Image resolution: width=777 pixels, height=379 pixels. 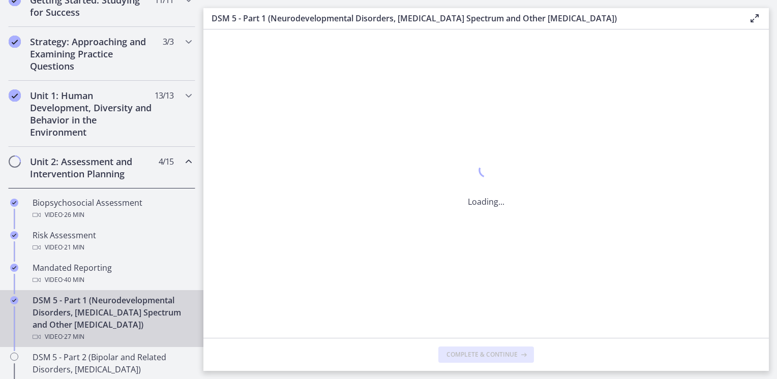 What do you see at coordinates (166, 162) in the screenshot?
I see `span: 4 / 15` at bounding box center [166, 162].